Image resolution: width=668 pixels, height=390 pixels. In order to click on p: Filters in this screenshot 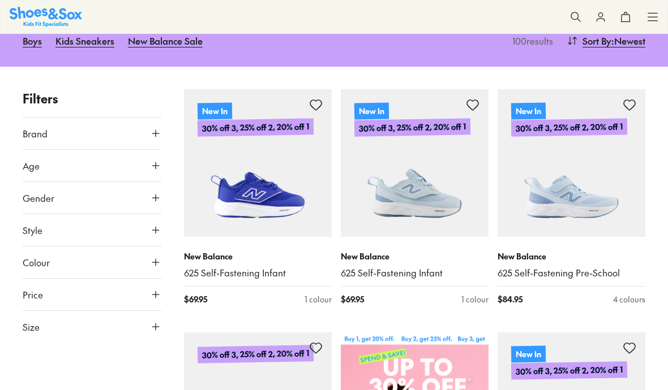, I will do `click(92, 98)`.